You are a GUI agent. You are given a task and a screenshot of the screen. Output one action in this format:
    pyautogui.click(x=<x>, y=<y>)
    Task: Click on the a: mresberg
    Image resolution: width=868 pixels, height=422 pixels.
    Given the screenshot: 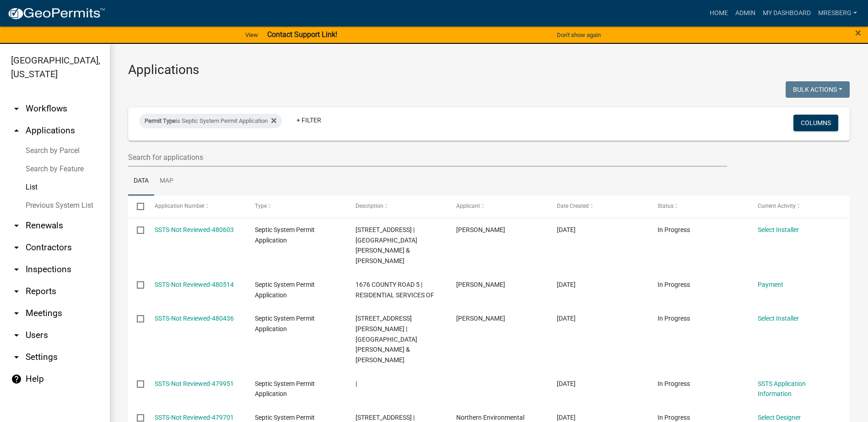 What is the action you would take?
    pyautogui.click(x=837, y=14)
    